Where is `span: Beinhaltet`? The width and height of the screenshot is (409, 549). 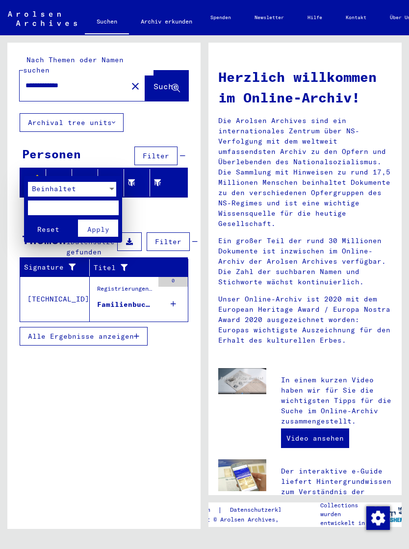 span: Beinhaltet is located at coordinates (54, 189).